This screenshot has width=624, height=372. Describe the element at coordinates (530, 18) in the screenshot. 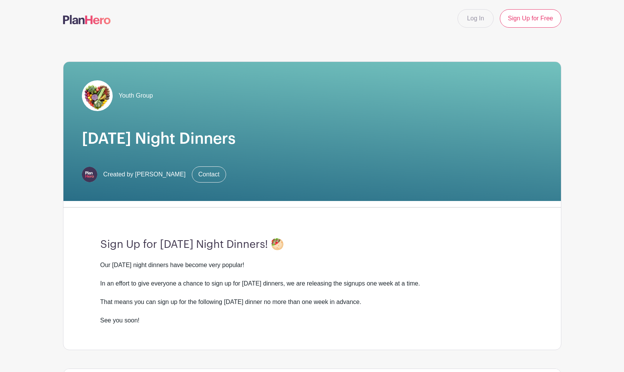

I see `a: Sign Up for Free` at that location.